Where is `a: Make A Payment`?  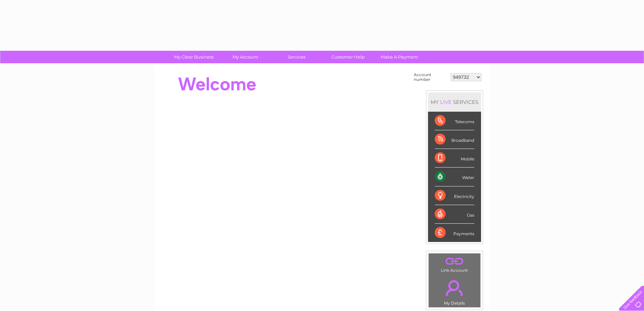 a: Make A Payment is located at coordinates (399, 57).